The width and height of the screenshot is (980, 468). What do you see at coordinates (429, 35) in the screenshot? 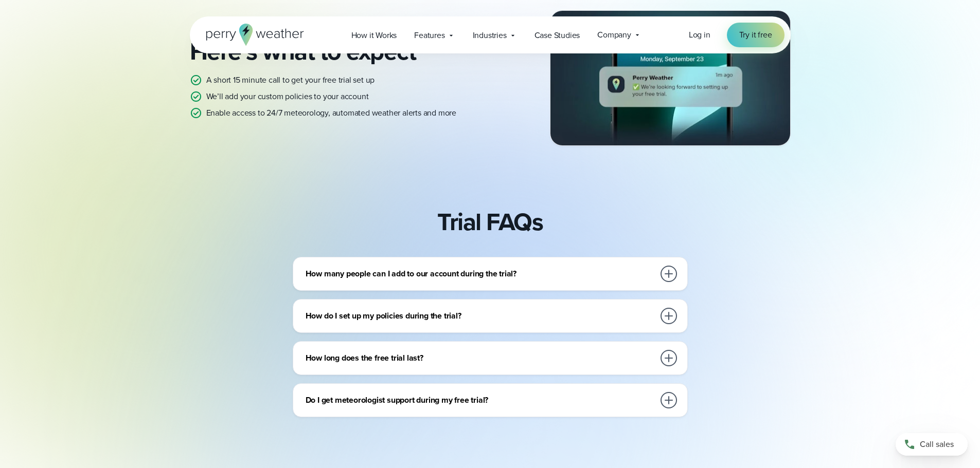
I see `span: Features` at bounding box center [429, 35].